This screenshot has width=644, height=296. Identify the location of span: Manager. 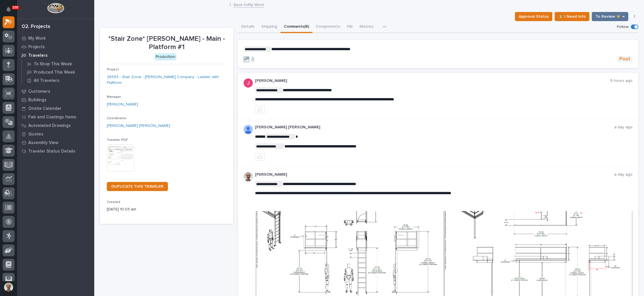
(114, 97).